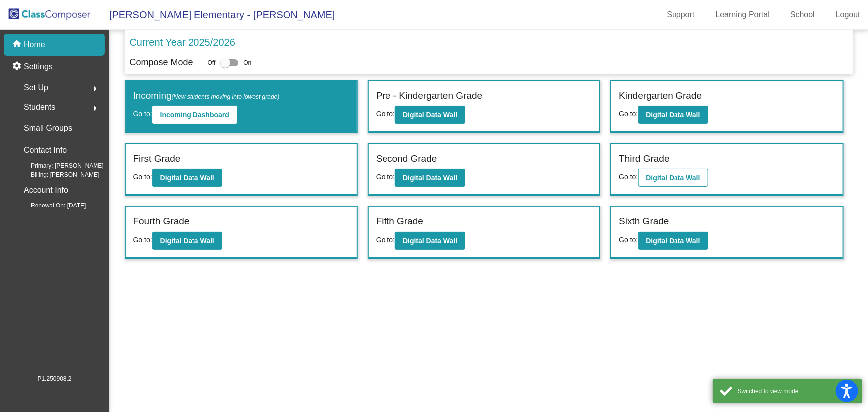 The width and height of the screenshot is (868, 412). What do you see at coordinates (429, 95) in the screenshot?
I see `label: Pre - Kindergarten Grade` at bounding box center [429, 95].